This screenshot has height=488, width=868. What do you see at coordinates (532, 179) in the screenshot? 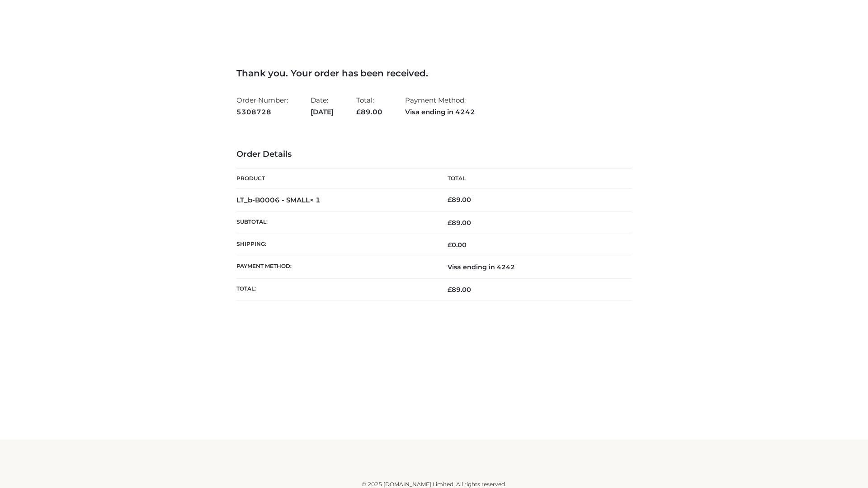
I see `th: Total` at bounding box center [532, 179].